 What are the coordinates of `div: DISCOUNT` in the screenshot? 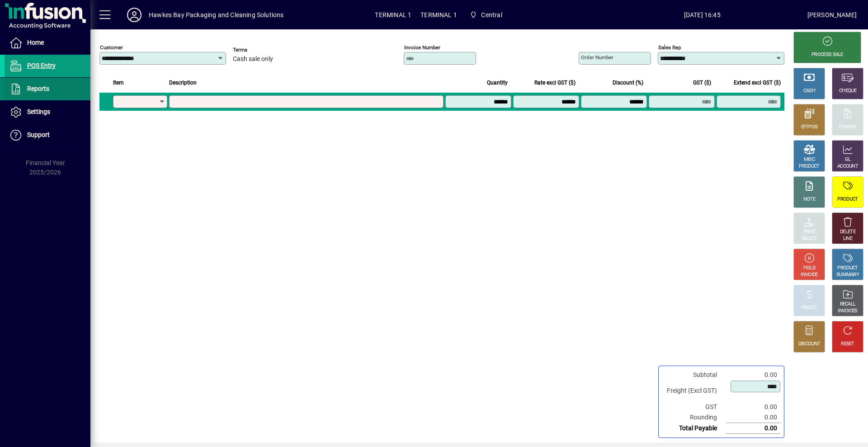 It's located at (809, 344).